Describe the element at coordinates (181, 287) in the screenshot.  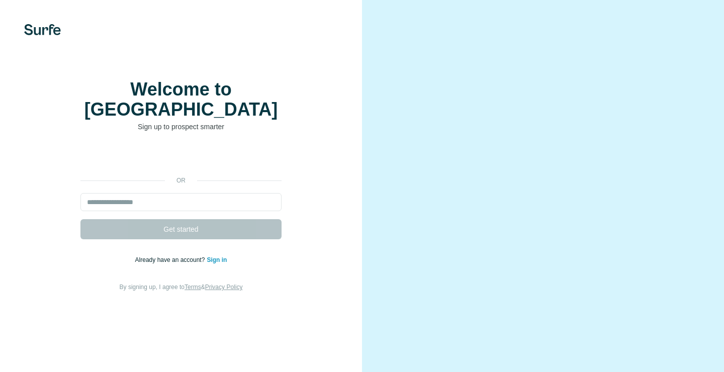
I see `span: By signing up, I agree to &` at that location.